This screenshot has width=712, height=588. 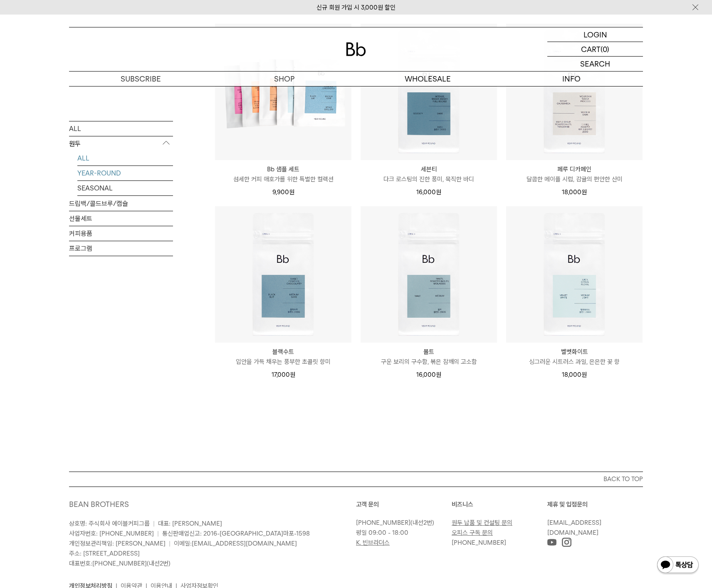 I want to click on a: 페루 디카페인, so click(x=574, y=92).